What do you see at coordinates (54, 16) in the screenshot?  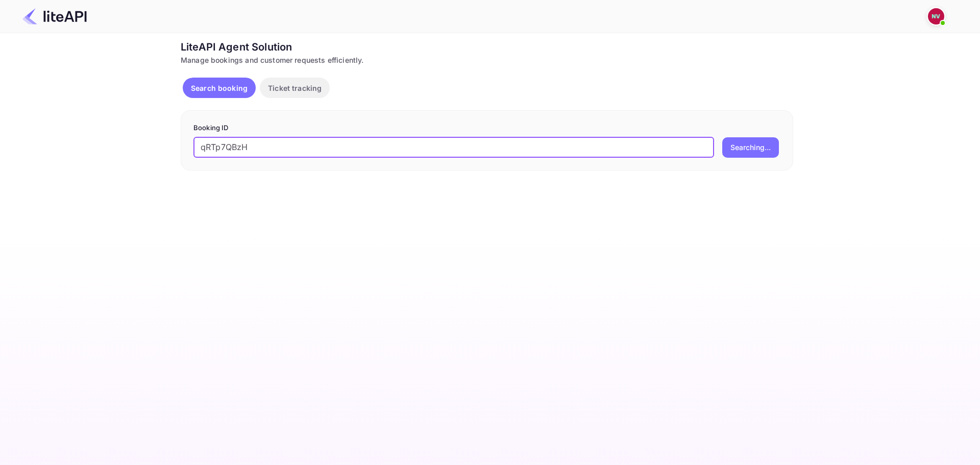 I see `img: LiteAPI Logo` at bounding box center [54, 16].